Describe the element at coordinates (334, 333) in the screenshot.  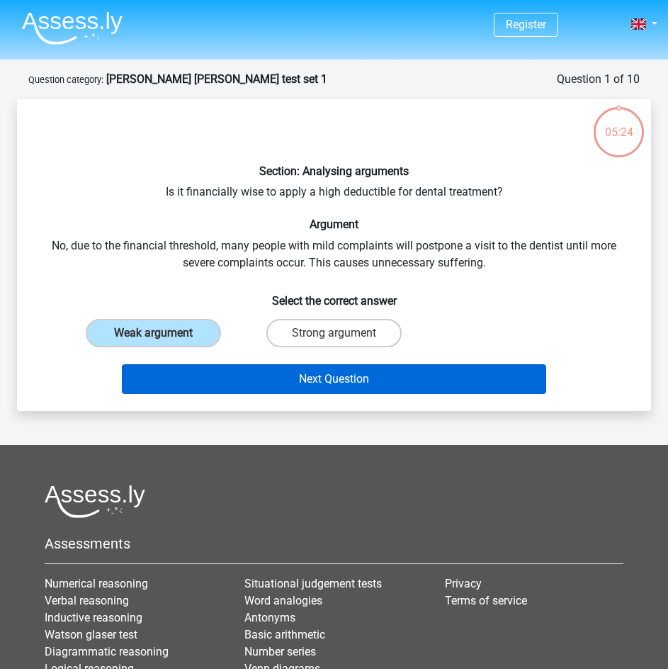
I see `label: Strong argument` at that location.